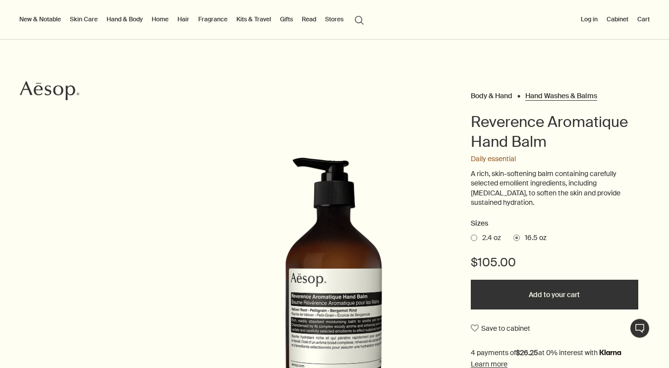  I want to click on button: Add to your cart - $105.00, so click(554, 294).